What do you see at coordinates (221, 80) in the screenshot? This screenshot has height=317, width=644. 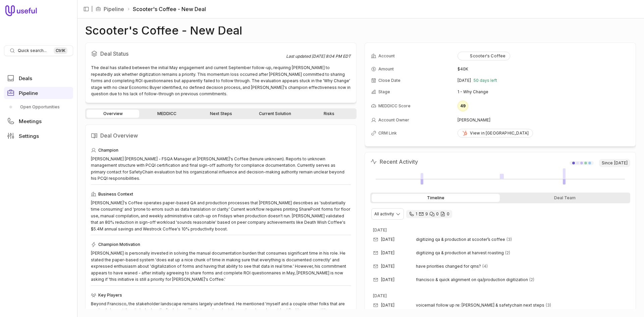 I see `div: The deal has stalled between the initial May engagement and current September follow-up, requirin...` at bounding box center [221, 80].